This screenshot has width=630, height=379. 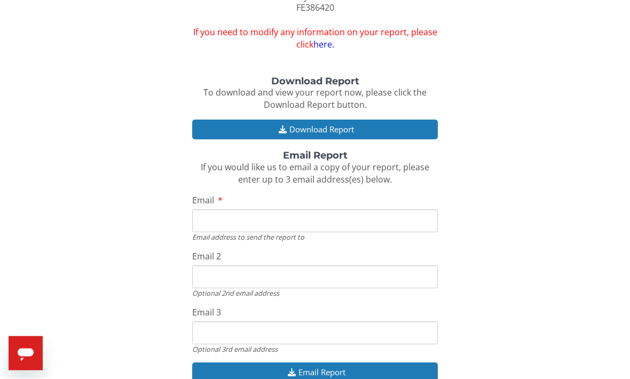 I want to click on a: here., so click(x=324, y=45).